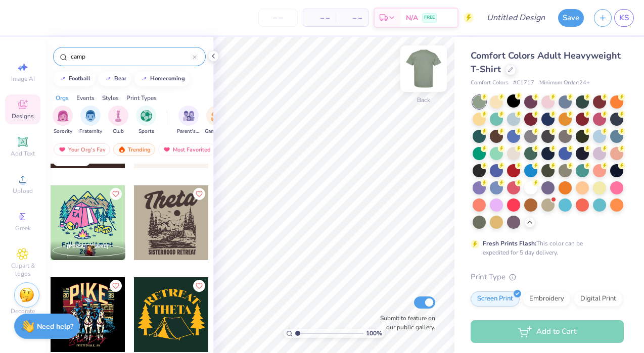  What do you see at coordinates (186, 149) in the screenshot?
I see `div: Most Favorited` at bounding box center [186, 149].